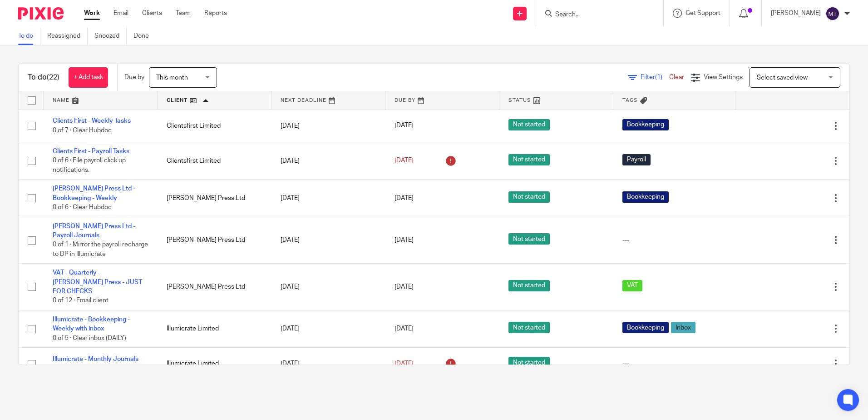 The width and height of the screenshot is (868, 420). I want to click on span: Select saved view, so click(783, 78).